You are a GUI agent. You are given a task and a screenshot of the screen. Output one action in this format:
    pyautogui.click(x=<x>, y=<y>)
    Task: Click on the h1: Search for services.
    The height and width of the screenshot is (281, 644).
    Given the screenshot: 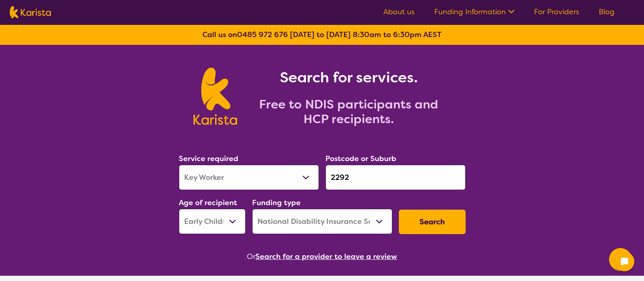 What is the action you would take?
    pyautogui.click(x=349, y=77)
    